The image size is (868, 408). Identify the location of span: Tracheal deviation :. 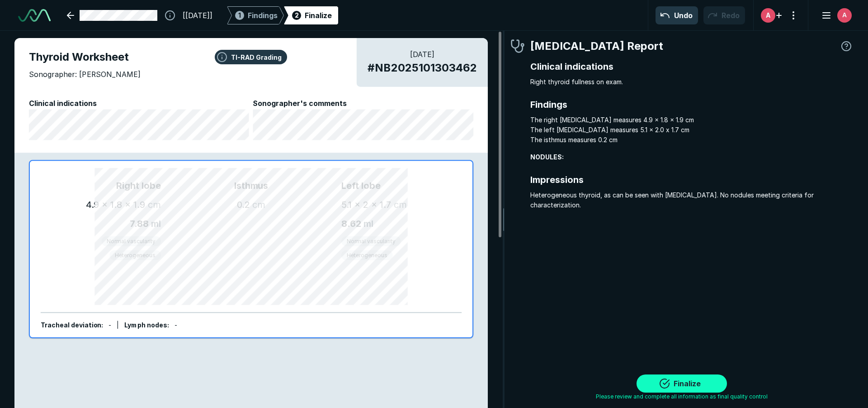
(72, 325).